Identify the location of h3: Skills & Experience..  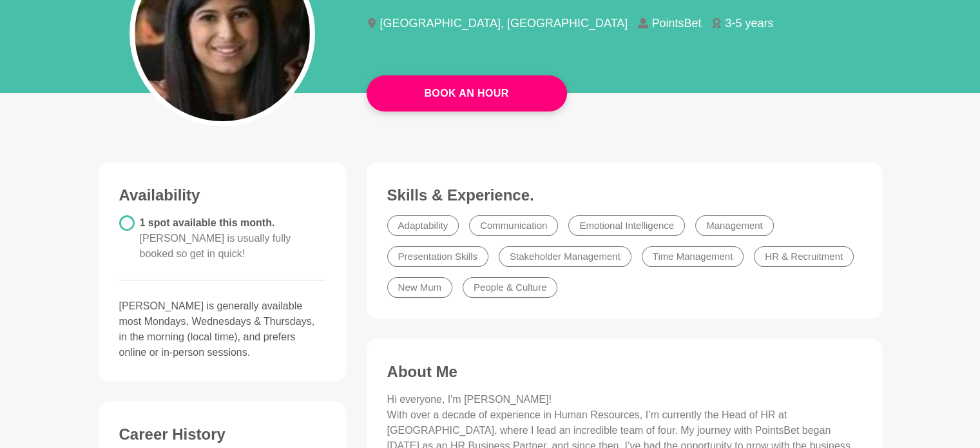
(624, 195).